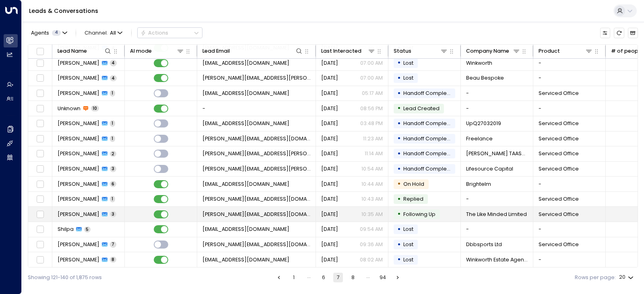 This screenshot has width=644, height=294. What do you see at coordinates (246, 93) in the screenshot?
I see `span: munzir@travelsource.uk` at bounding box center [246, 93].